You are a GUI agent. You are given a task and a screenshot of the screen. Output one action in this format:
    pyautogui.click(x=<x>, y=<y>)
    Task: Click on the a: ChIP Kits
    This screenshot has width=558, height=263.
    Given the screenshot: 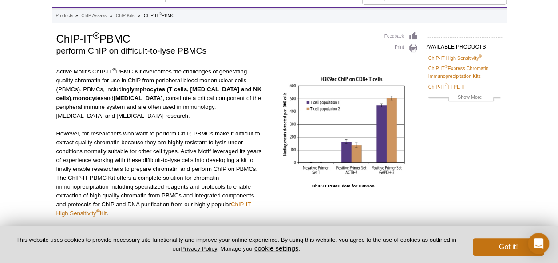 What is the action you would take?
    pyautogui.click(x=125, y=16)
    